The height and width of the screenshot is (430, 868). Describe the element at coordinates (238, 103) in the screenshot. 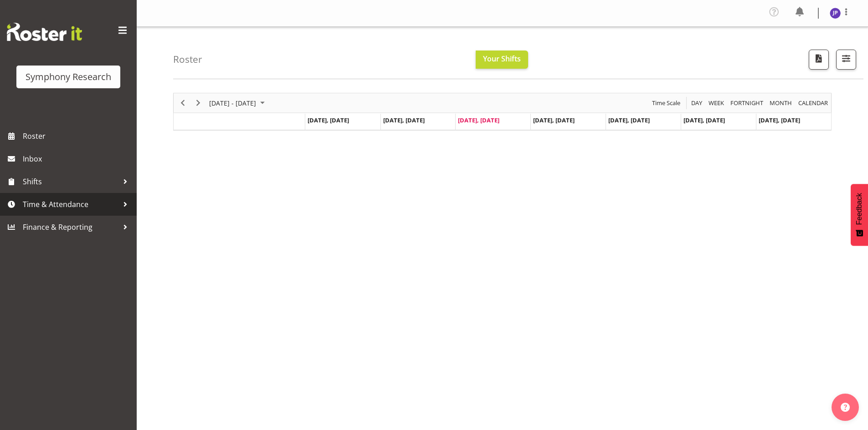

I see `button: August 25 - 31, 2025` at that location.